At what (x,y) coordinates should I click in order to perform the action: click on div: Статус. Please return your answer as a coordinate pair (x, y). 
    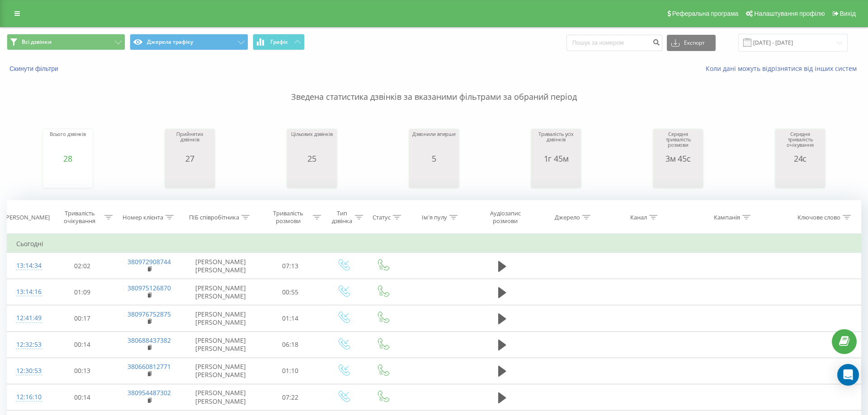
    Looking at the image, I should click on (382, 217).